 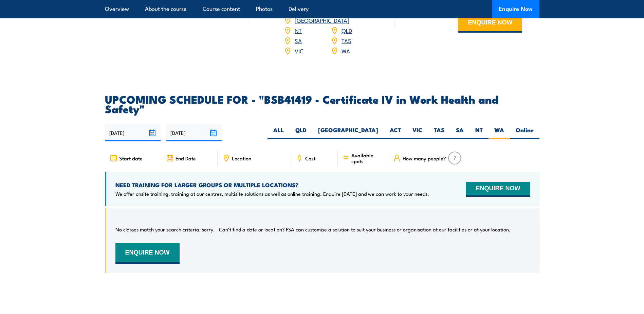 What do you see at coordinates (322, 104) in the screenshot?
I see `h2: UPCOMING SCHEDULE FOR - "BSB41419 - Certificate IV in Work Health and Safety"` at bounding box center [322, 104].